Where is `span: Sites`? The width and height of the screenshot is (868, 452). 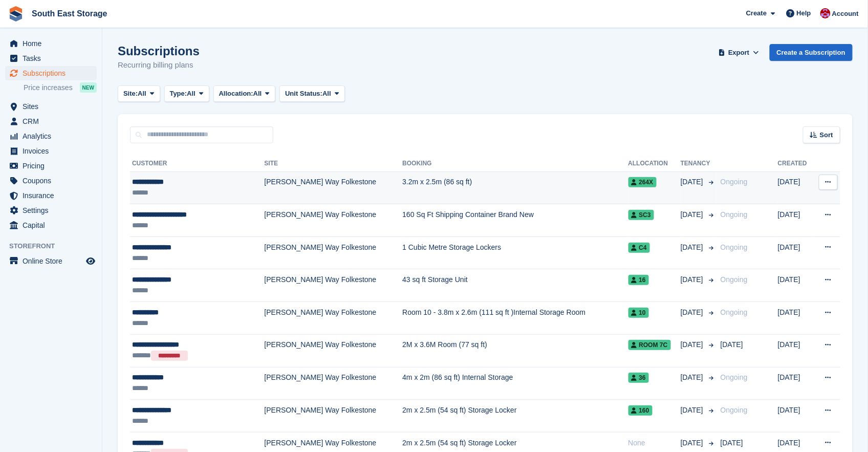
span: Sites is located at coordinates (53, 107).